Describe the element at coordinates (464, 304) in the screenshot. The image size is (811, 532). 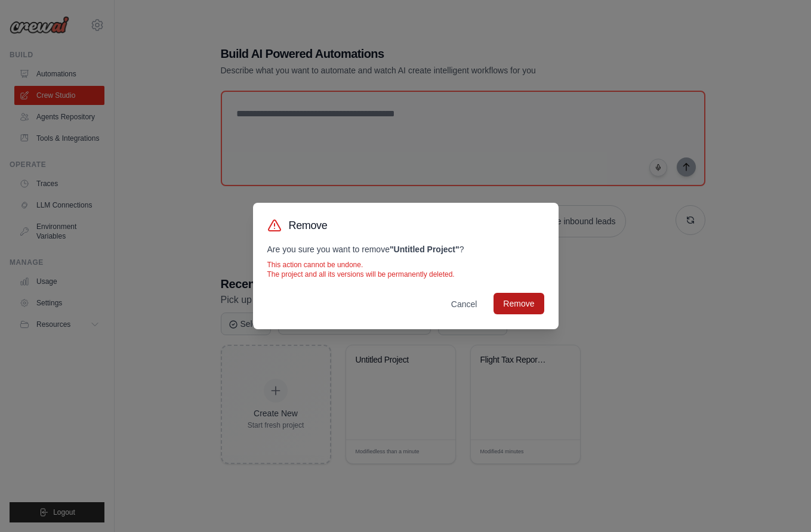
I see `button: Cancel` at that location.